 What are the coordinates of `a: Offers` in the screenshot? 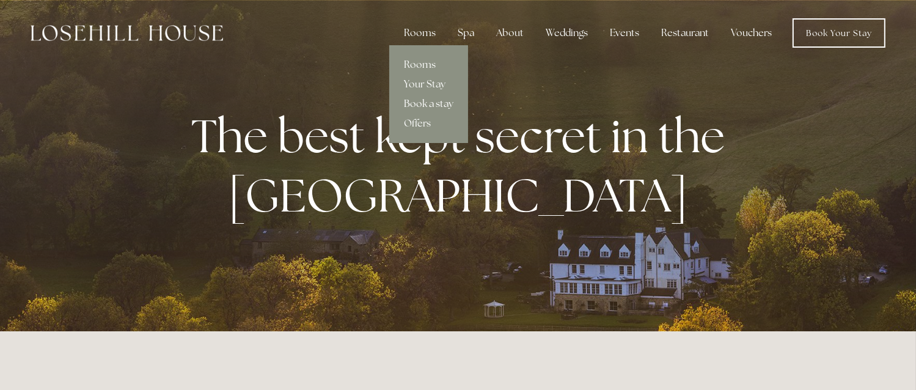 It's located at (428, 123).